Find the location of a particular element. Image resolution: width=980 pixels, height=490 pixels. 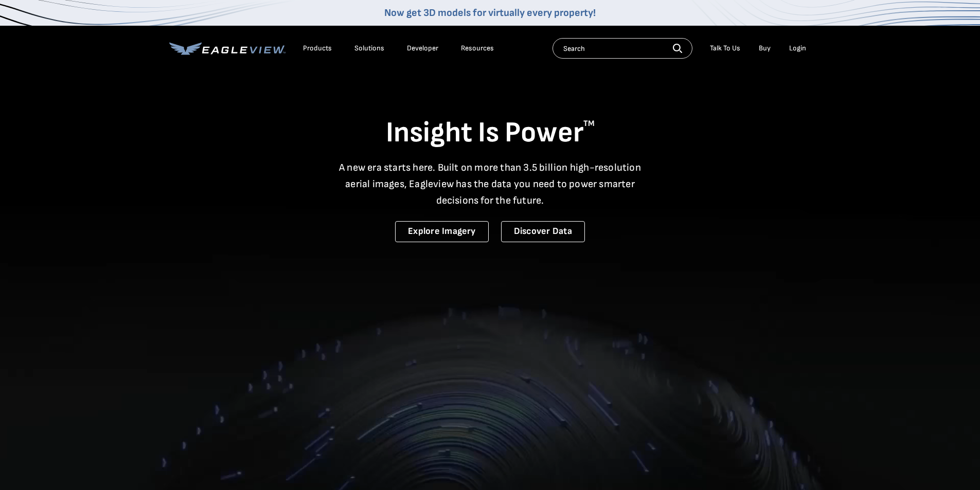

div: Products is located at coordinates (317, 48).